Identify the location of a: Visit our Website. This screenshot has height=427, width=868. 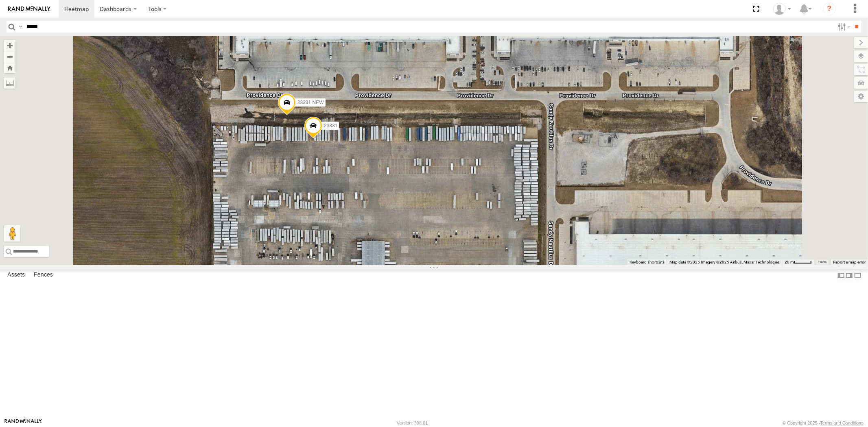
(23, 423).